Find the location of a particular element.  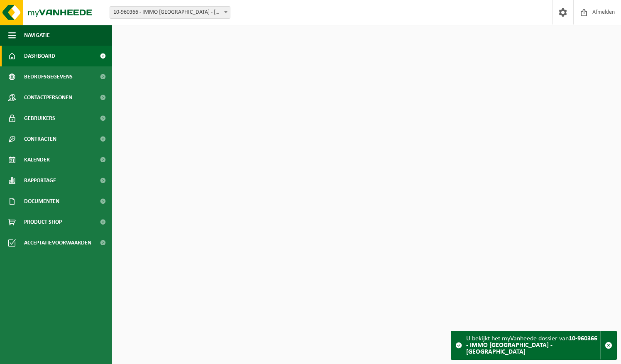

span: Rapportage is located at coordinates (40, 180).